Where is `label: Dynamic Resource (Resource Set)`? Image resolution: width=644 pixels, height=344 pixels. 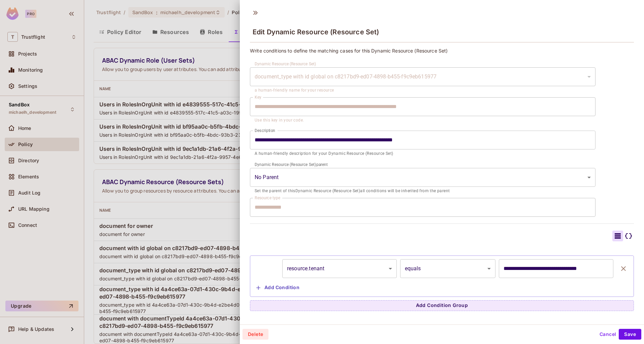
label: Dynamic Resource (Resource Set) is located at coordinates (285, 64).